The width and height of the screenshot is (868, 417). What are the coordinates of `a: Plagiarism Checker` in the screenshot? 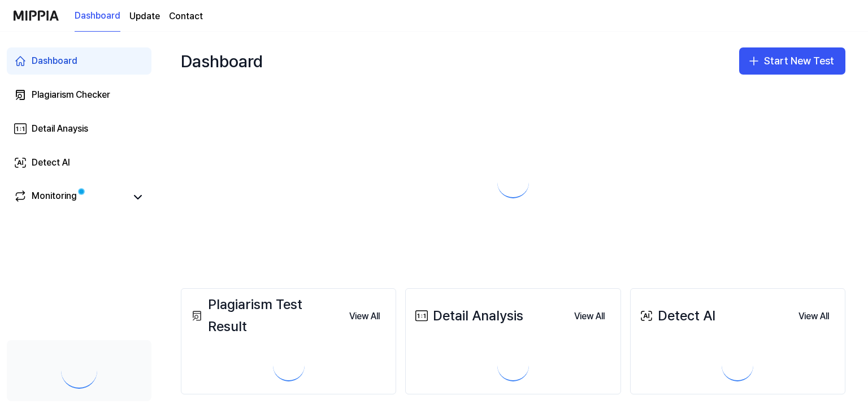 It's located at (79, 95).